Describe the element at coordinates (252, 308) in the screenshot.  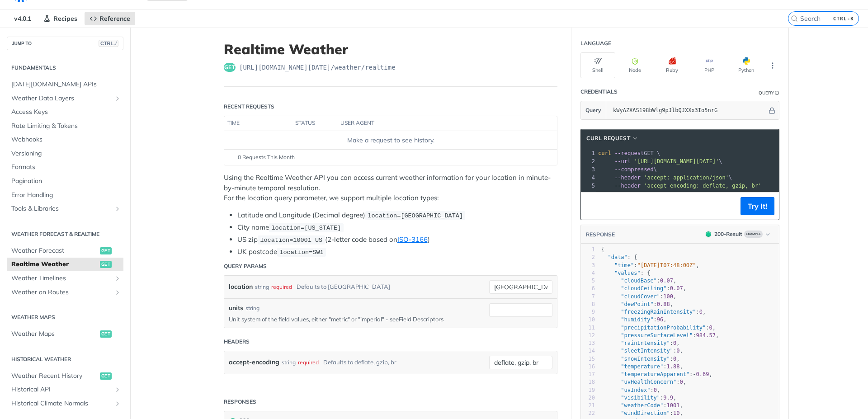
I see `div: string` at that location.